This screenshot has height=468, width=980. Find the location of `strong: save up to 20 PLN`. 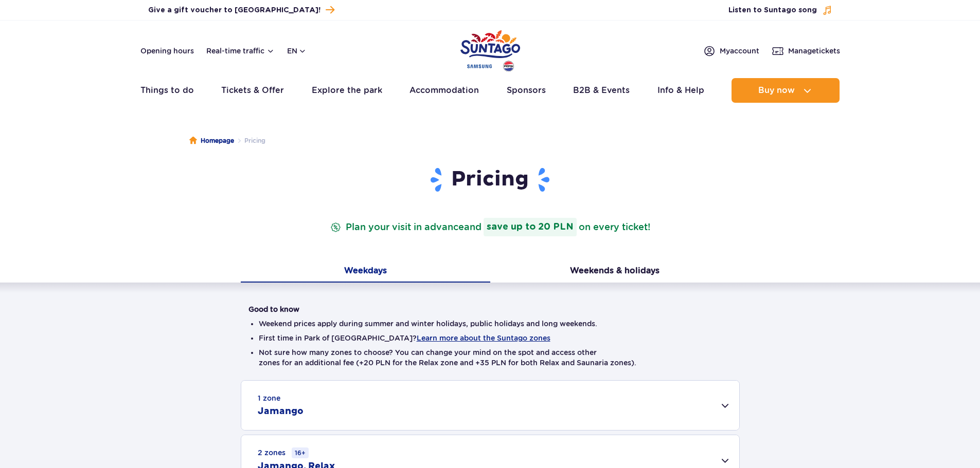

strong: save up to 20 PLN is located at coordinates (530, 227).